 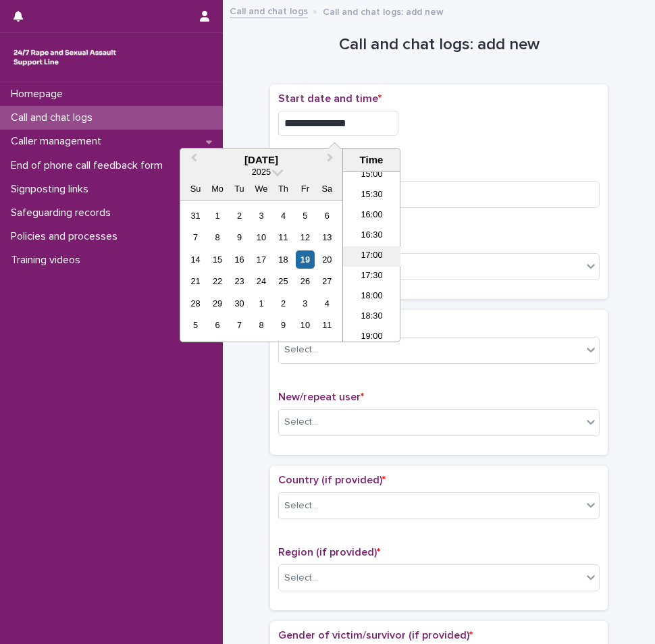 I want to click on div: Choose Monday, September 15th, 2025, so click(x=217, y=259).